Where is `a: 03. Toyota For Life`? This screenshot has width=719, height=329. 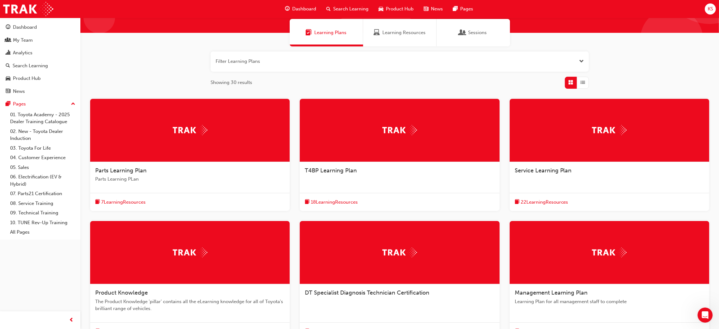 a: 03. Toyota For Life is located at coordinates (43, 148).